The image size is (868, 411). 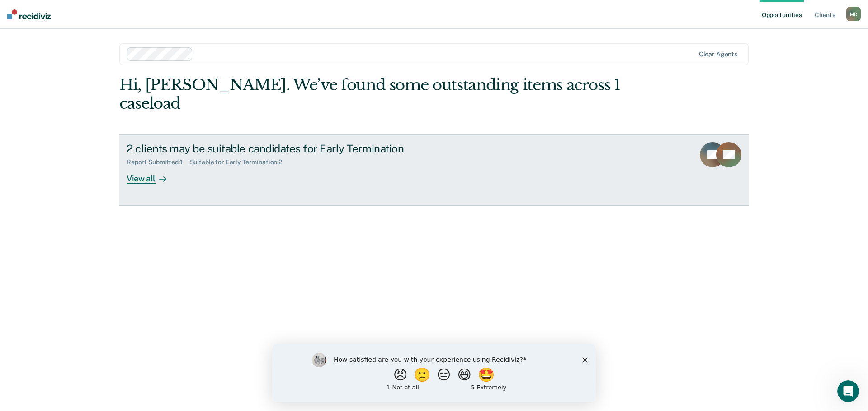 I want to click on button: 3, so click(x=172, y=31).